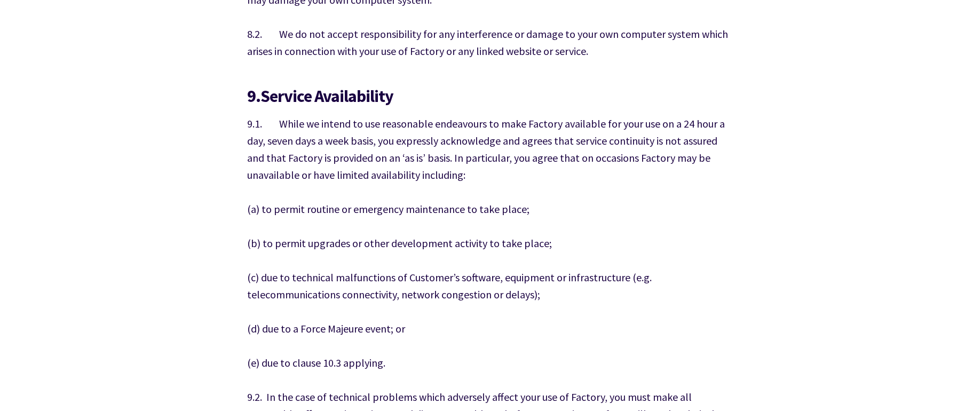 This screenshot has height=411, width=980. Describe the element at coordinates (490, 363) in the screenshot. I see `p: (e) due to clause 10.3 applying.` at that location.